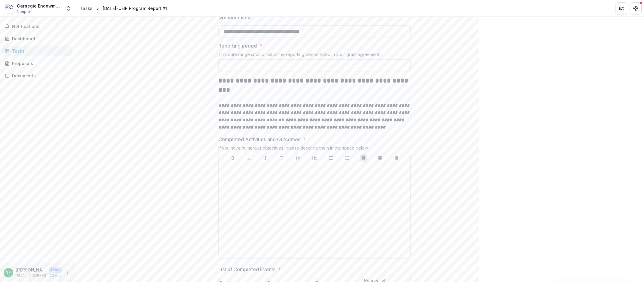 The height and width of the screenshot is (282, 644). Describe the element at coordinates (237, 46) in the screenshot. I see `p: Reporting period` at that location.